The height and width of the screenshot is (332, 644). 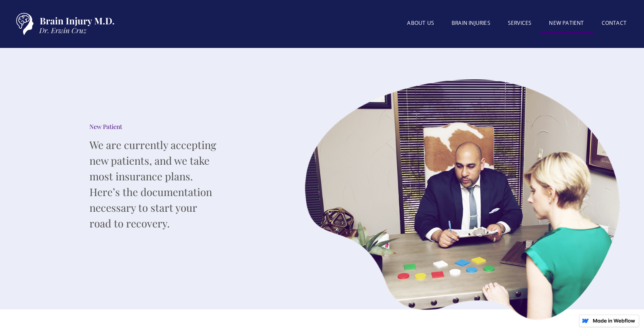 What do you see at coordinates (63, 24) in the screenshot?
I see `a: home` at bounding box center [63, 24].